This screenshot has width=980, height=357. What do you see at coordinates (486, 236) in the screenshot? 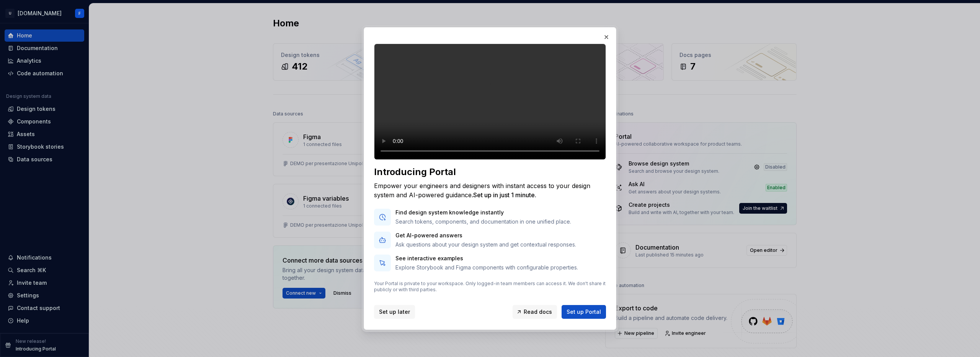
I see `p: Get AI-powered answers` at bounding box center [486, 236].